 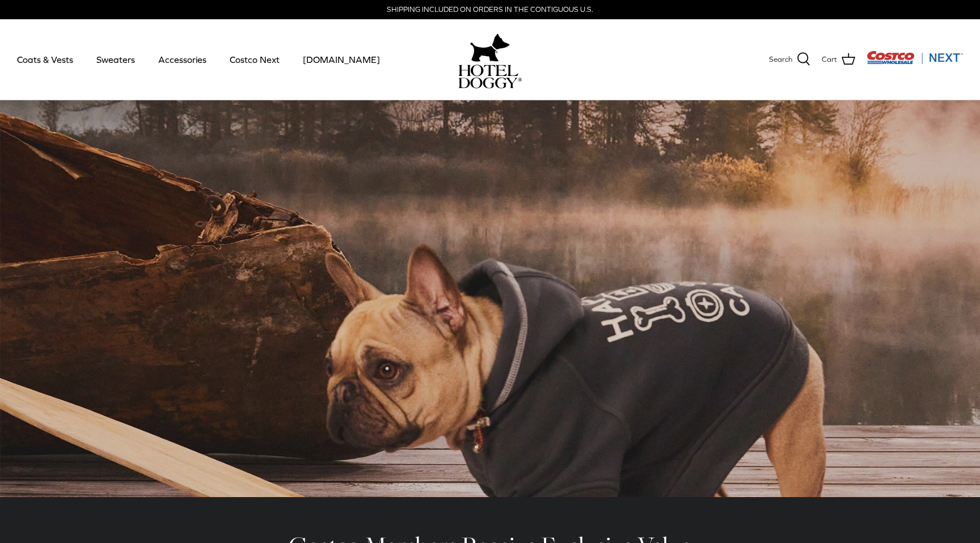 I want to click on a: Coats & Vests, so click(x=45, y=60).